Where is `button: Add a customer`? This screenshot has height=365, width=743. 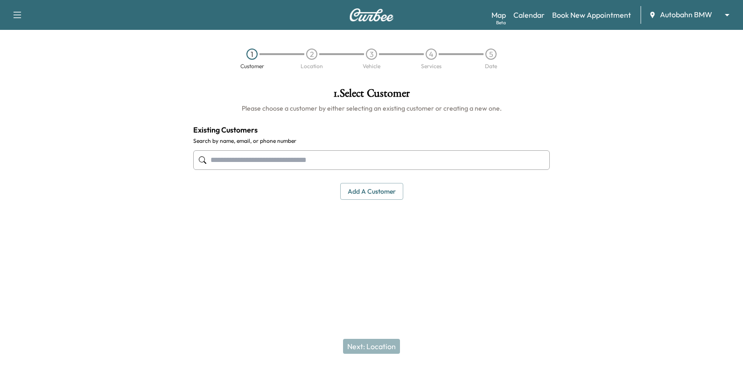
button: Add a customer is located at coordinates (372, 191).